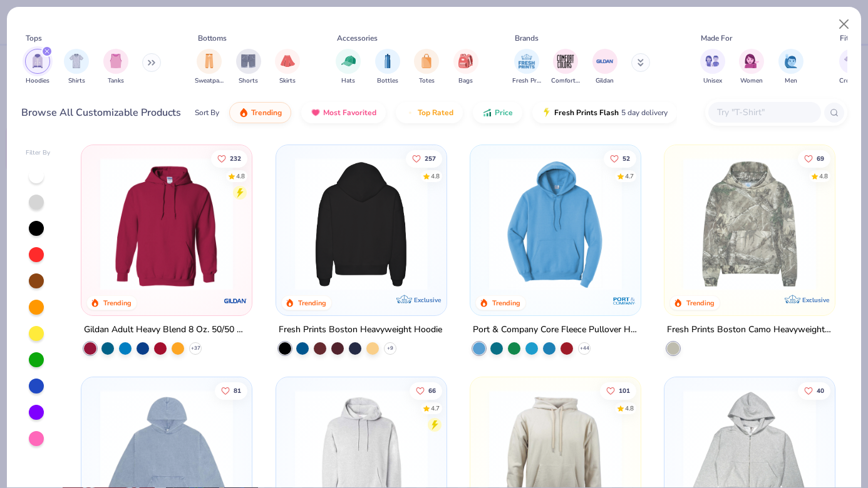 The width and height of the screenshot is (868, 488). Describe the element at coordinates (77, 67) in the screenshot. I see `div: filter for Shirts` at that location.